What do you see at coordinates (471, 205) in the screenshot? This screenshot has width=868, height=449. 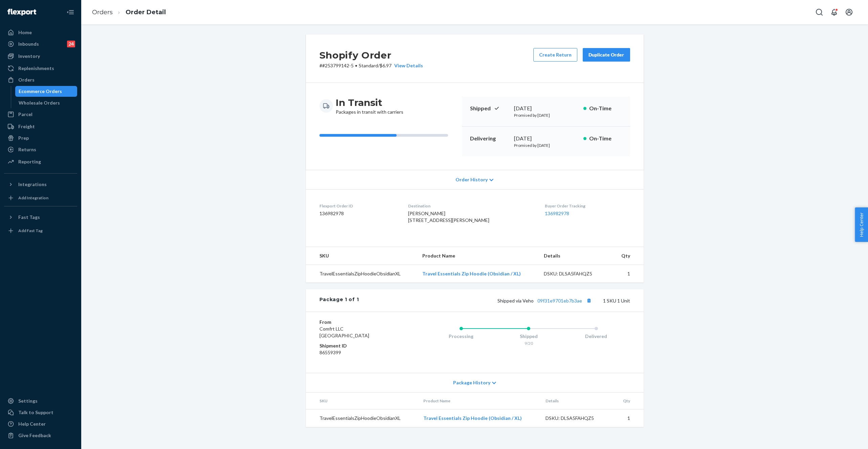 I see `dt: Destination` at bounding box center [471, 205].